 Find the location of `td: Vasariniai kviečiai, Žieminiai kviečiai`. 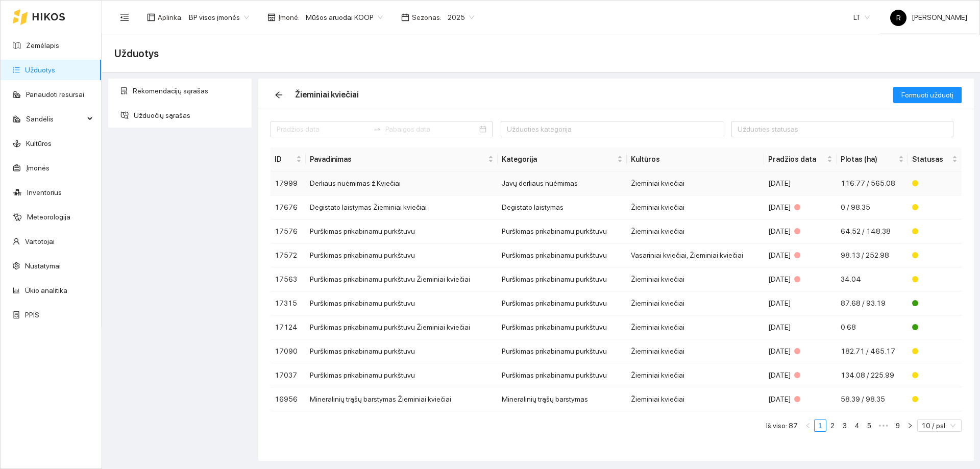

td: Vasariniai kviečiai, Žieminiai kviečiai is located at coordinates (696, 255).